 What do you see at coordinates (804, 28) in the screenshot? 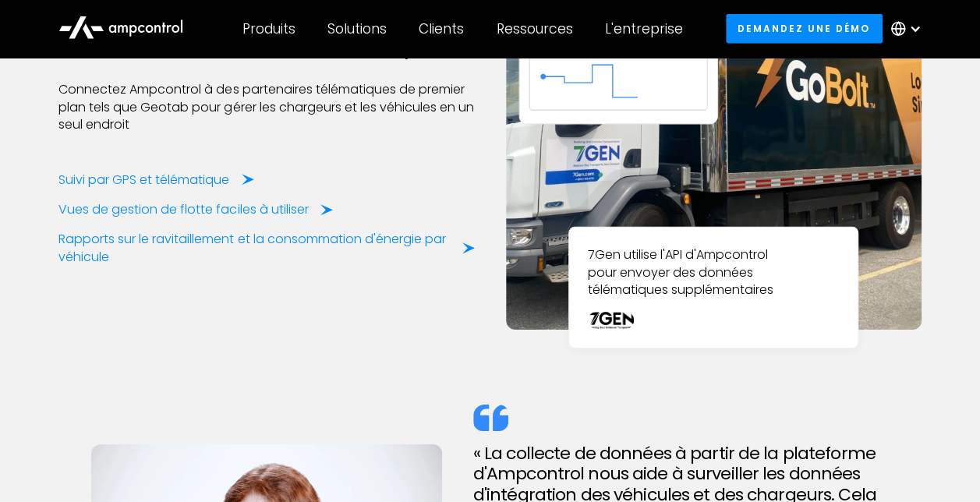
I see `a: Demandez une démo` at bounding box center [804, 28].